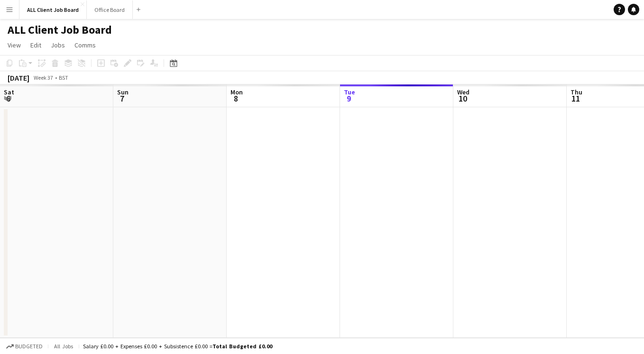 The height and width of the screenshot is (354, 644). What do you see at coordinates (24, 346) in the screenshot?
I see `button: Budgeted` at bounding box center [24, 346].